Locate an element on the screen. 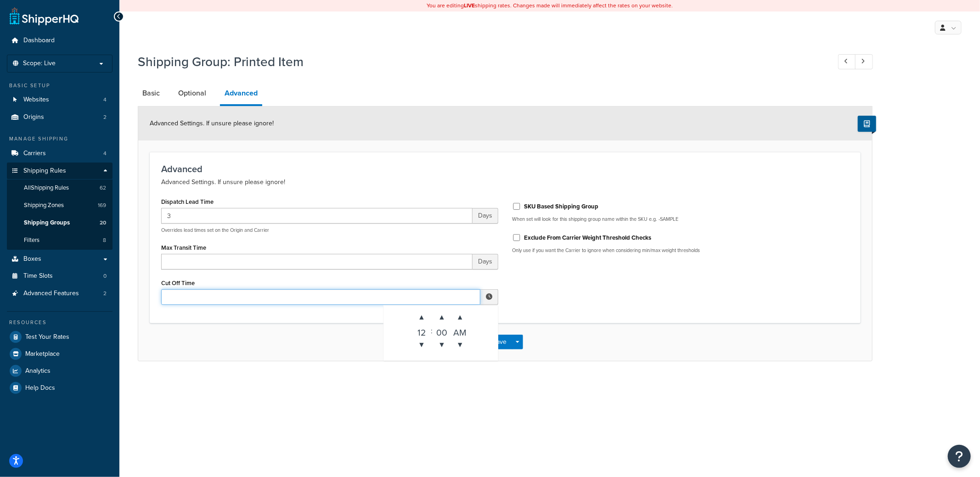 The height and width of the screenshot is (477, 980). b: LIVE is located at coordinates (469, 5).